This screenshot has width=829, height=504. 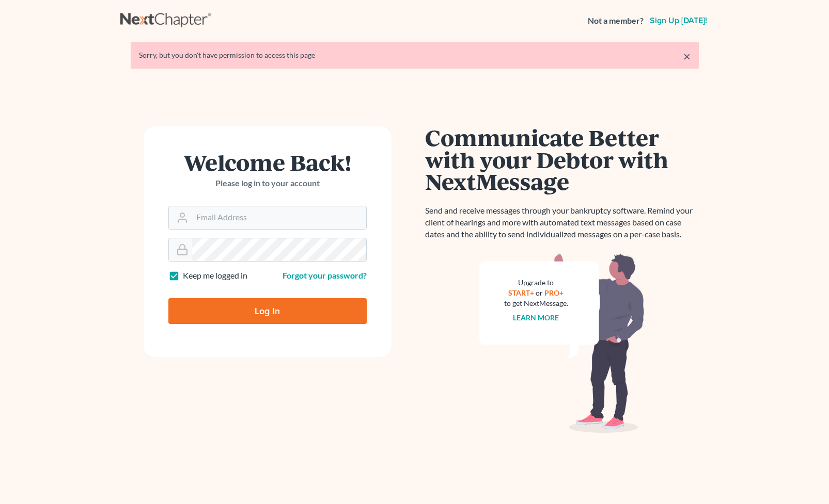 I want to click on h1: Welcome Back!, so click(x=267, y=162).